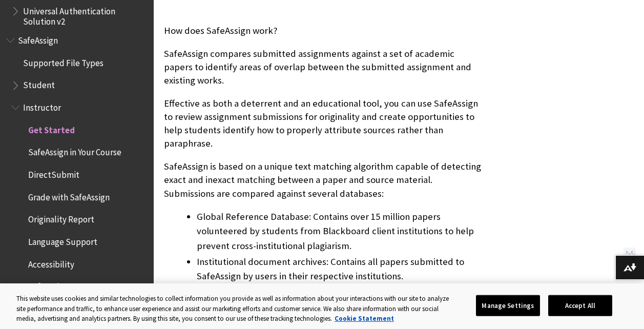  Describe the element at coordinates (85, 14) in the screenshot. I see `span: Universal Authentication Solution v2` at that location.